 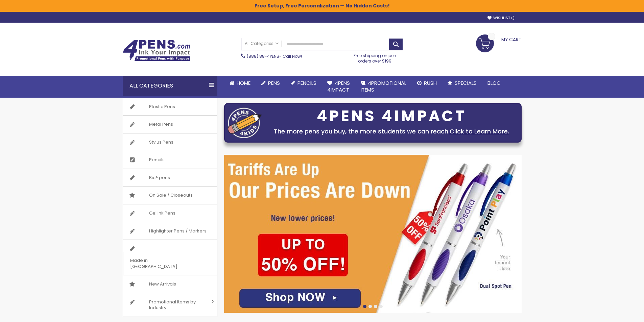 What do you see at coordinates (243, 83) in the screenshot?
I see `span: Home` at bounding box center [243, 83].